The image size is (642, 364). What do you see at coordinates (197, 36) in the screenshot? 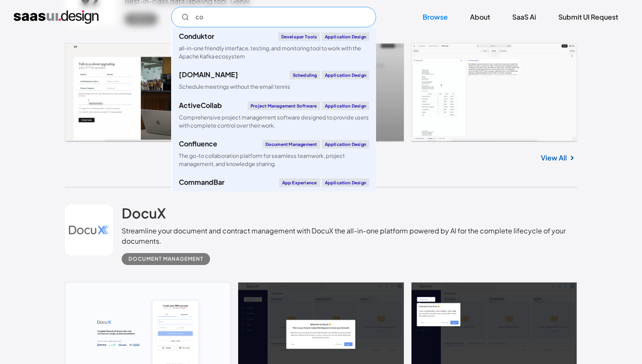
I see `div: Conduktor` at bounding box center [197, 36].